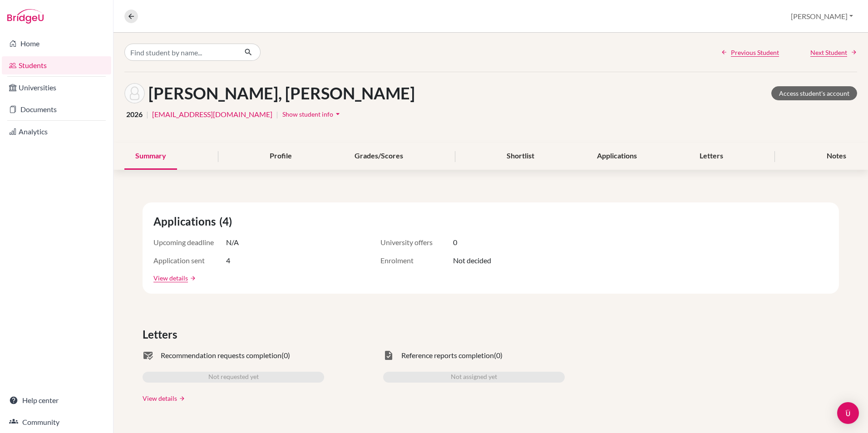 This screenshot has width=868, height=433. What do you see at coordinates (280, 156) in the screenshot?
I see `div: Profile` at bounding box center [280, 156].